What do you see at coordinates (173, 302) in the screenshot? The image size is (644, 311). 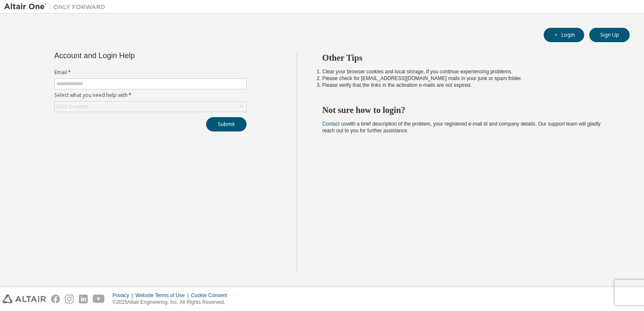 I see `p: © 2025 Altair Engineering, Inc. All Rights Reserved.` at bounding box center [173, 302].